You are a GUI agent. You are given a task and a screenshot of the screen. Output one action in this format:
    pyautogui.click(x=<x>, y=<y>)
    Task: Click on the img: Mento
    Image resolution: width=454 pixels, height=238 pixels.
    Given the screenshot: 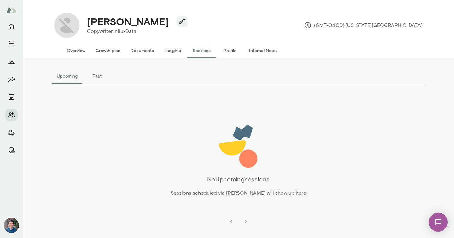 What is the action you would take?
    pyautogui.click(x=11, y=10)
    